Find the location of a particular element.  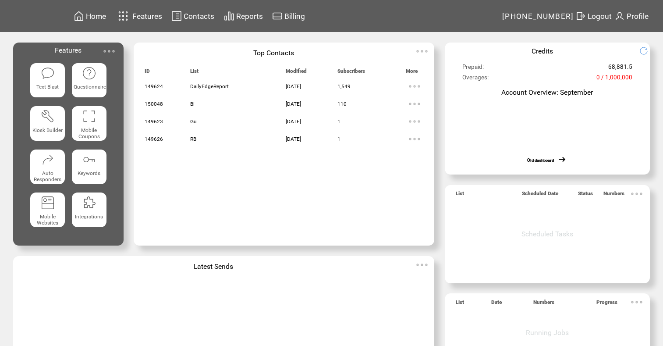

span: Prepaid: is located at coordinates (473, 69).